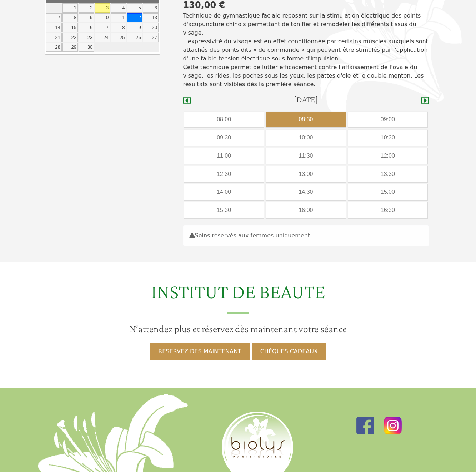 The width and height of the screenshot is (476, 472). Describe the element at coordinates (134, 38) in the screenshot. I see `a: 26` at that location.